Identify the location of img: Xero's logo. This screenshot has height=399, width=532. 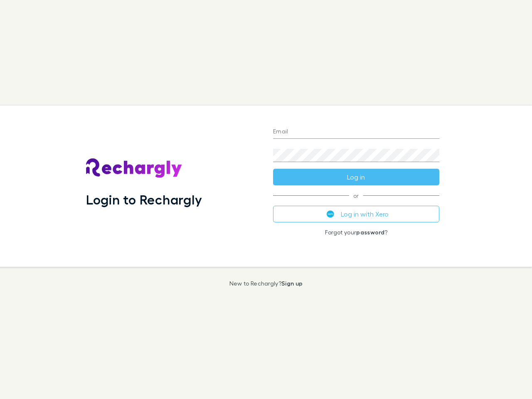
(330, 215).